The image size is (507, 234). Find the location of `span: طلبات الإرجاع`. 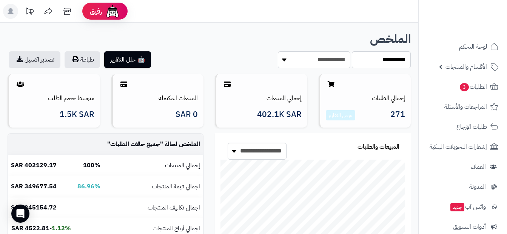

span: طلبات الإرجاع is located at coordinates (472, 127).